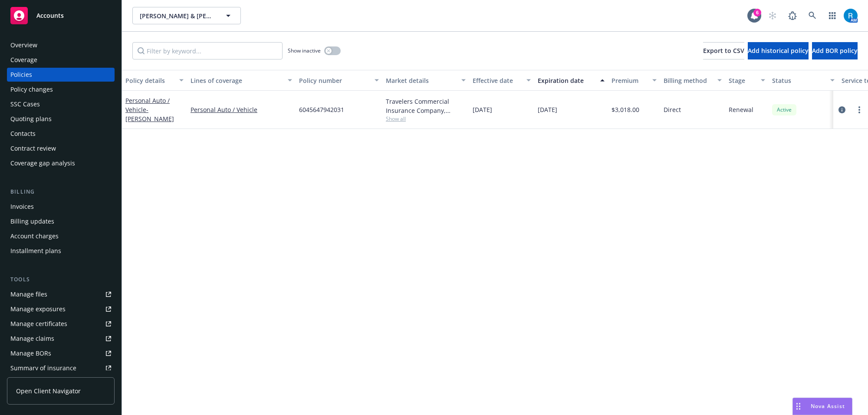  What do you see at coordinates (43, 163) in the screenshot?
I see `div: Coverage gap analysis` at bounding box center [43, 163].